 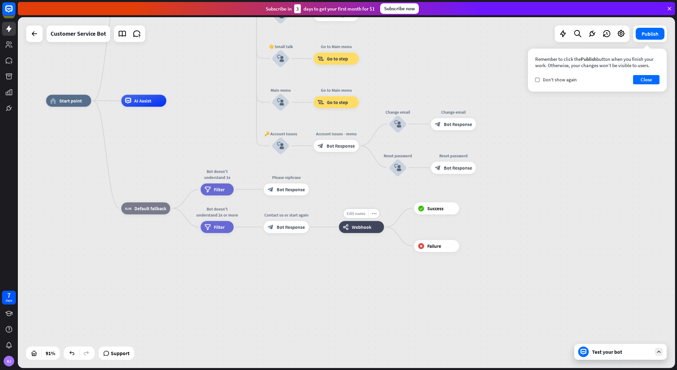 What do you see at coordinates (120, 353) in the screenshot?
I see `span: Support` at bounding box center [120, 353].